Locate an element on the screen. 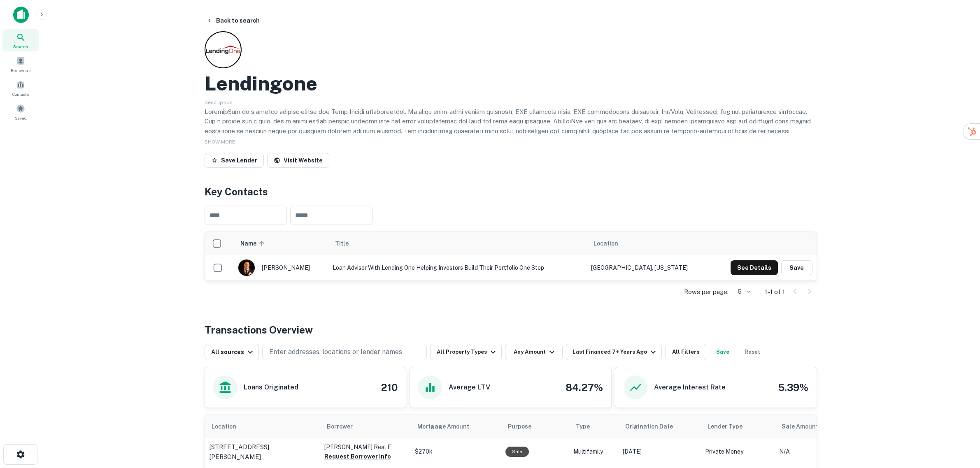 The width and height of the screenshot is (980, 468). div: Chat Widget is located at coordinates (960, 422).